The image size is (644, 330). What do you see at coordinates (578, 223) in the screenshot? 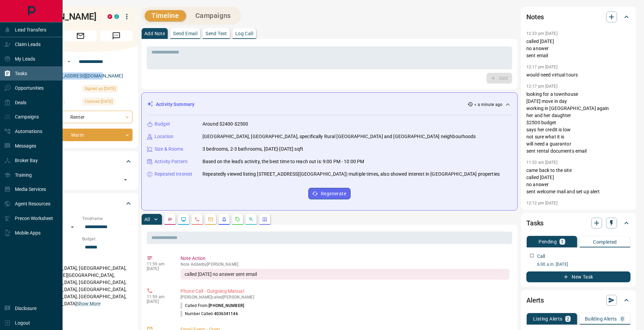
I see `div: Tasks` at bounding box center [578, 223].